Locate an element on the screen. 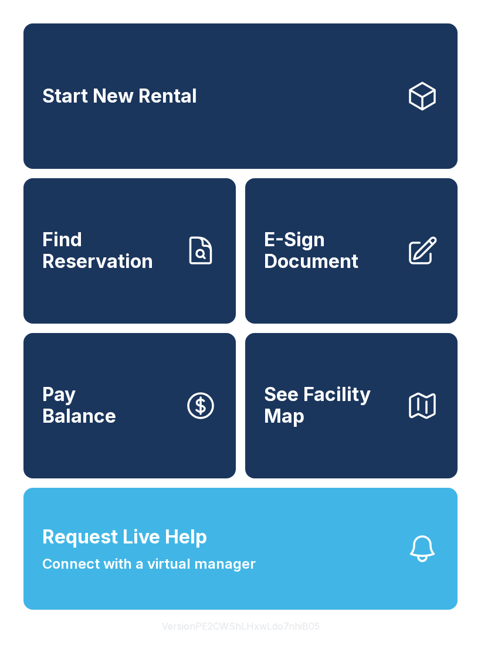 This screenshot has height=666, width=481. span: Connect with a virtual manager is located at coordinates (149, 564).